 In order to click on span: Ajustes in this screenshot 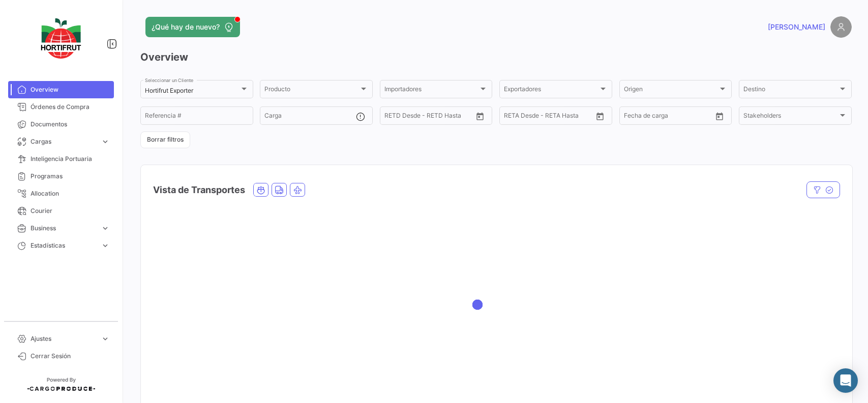, I will do `click(63, 339)`.